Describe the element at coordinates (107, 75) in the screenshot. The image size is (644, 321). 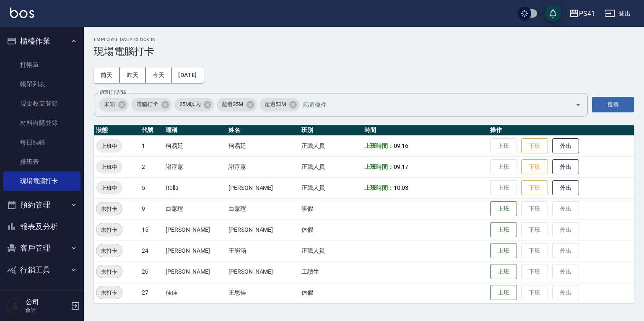
I see `button: 前天` at that location.